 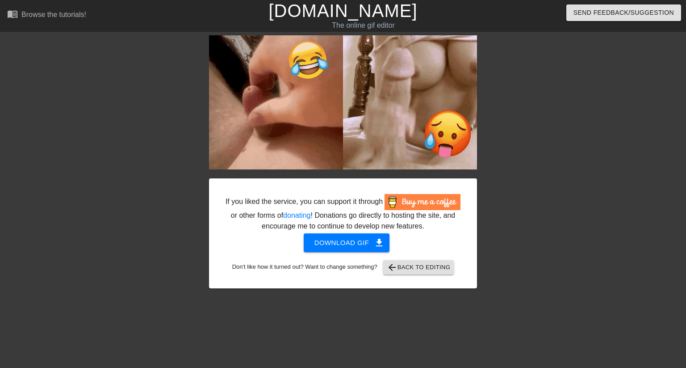 What do you see at coordinates (297, 215) in the screenshot?
I see `a: donating` at bounding box center [297, 215].